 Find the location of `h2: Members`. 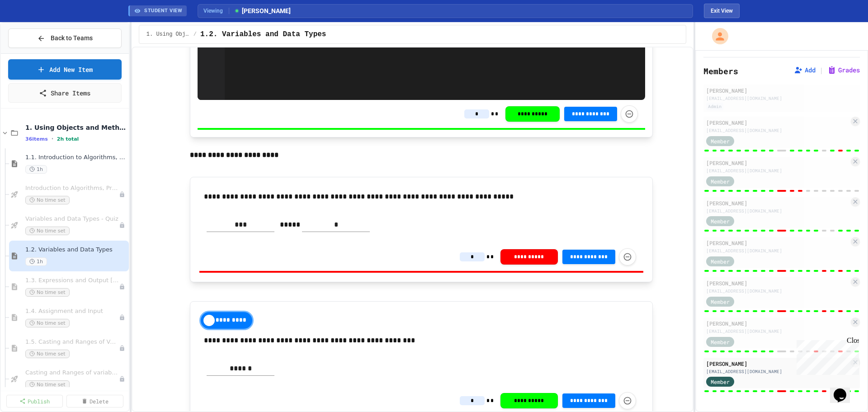

h2: Members is located at coordinates (721, 71).